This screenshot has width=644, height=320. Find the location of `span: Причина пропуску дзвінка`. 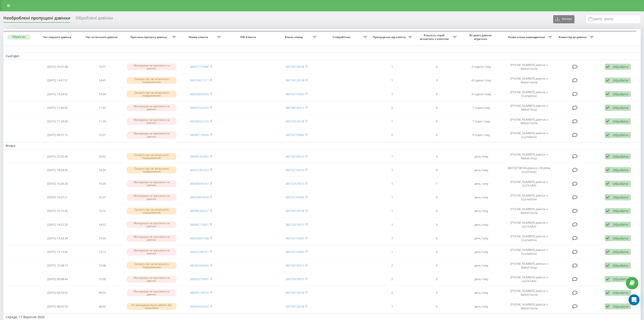

span: Причина пропуску дзвінка is located at coordinates (149, 37).